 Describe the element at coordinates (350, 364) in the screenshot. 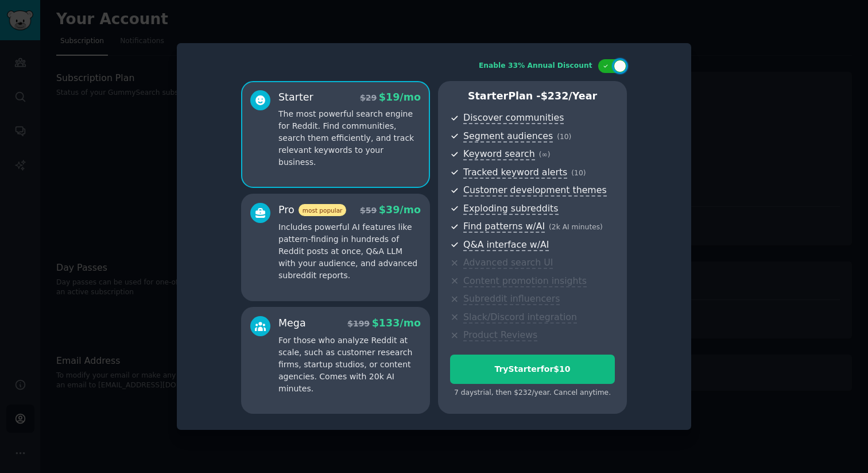

I see `p: For those who analyze Reddit at scale, such as customer research firms, startup studios, or conte...` at that location.